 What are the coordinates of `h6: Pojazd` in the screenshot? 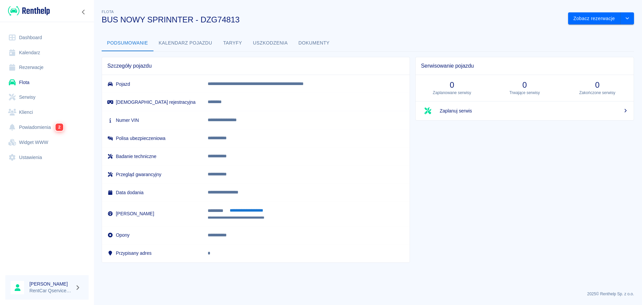 It's located at (152, 84).